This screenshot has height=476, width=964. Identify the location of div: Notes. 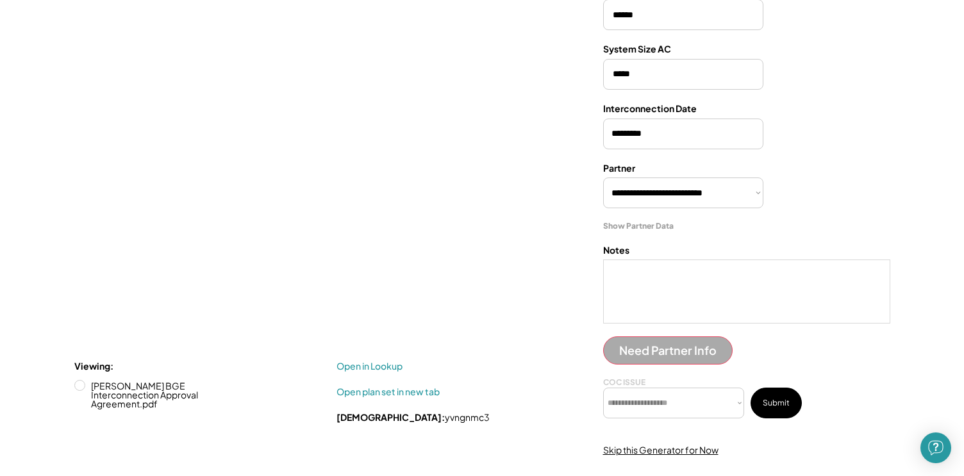
(616, 251).